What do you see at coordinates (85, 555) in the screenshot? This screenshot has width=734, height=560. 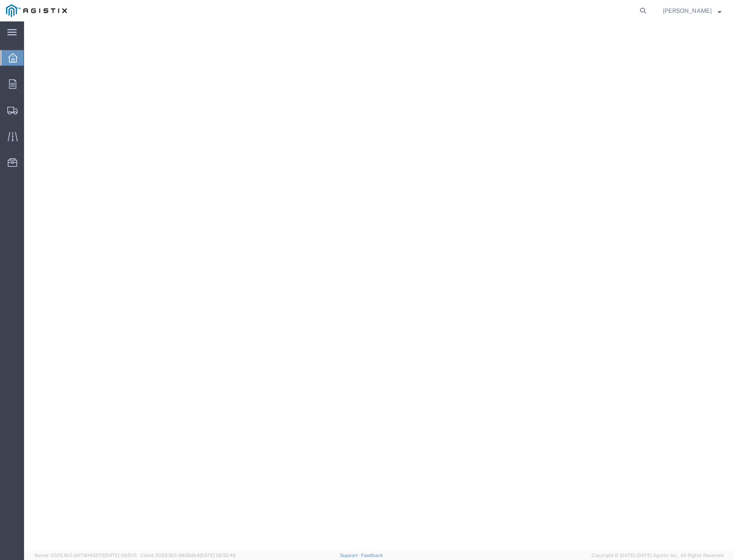 I see `span: Server: 2025.18.0-dd719145275` at bounding box center [85, 555].